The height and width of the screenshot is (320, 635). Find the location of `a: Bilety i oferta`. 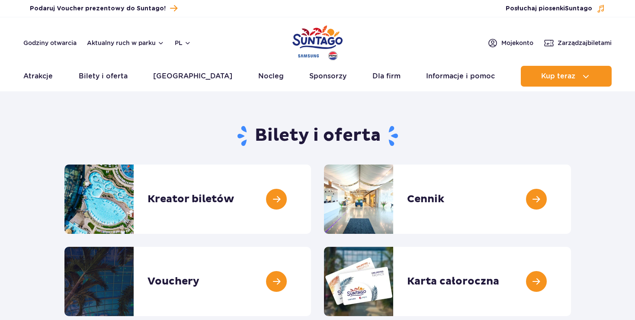

a: Bilety i oferta is located at coordinates (103, 76).